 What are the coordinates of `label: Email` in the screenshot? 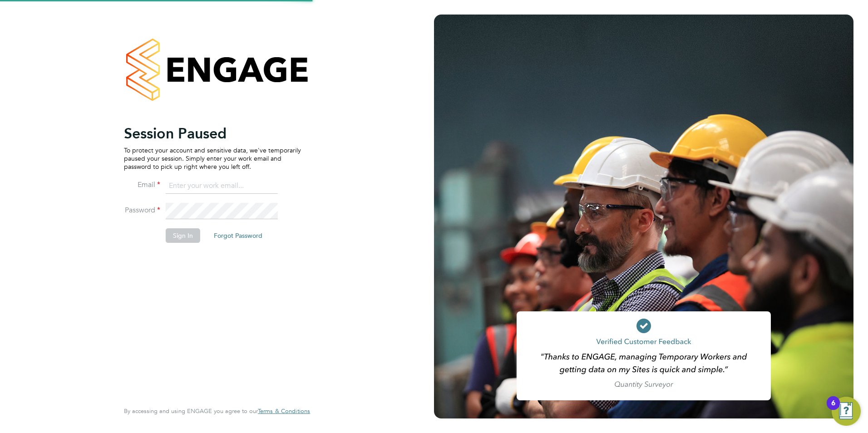 It's located at (142, 185).